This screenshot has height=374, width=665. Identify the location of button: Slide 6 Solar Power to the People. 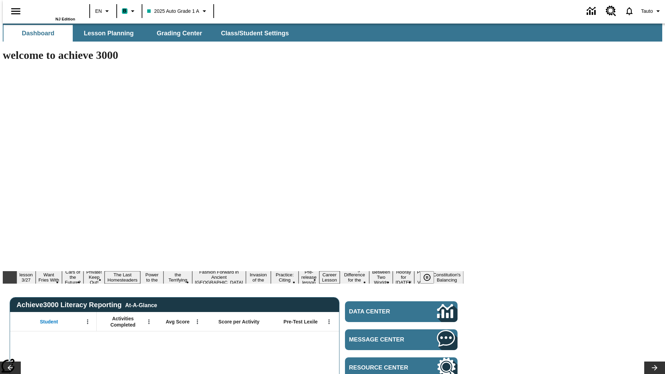
(152, 278).